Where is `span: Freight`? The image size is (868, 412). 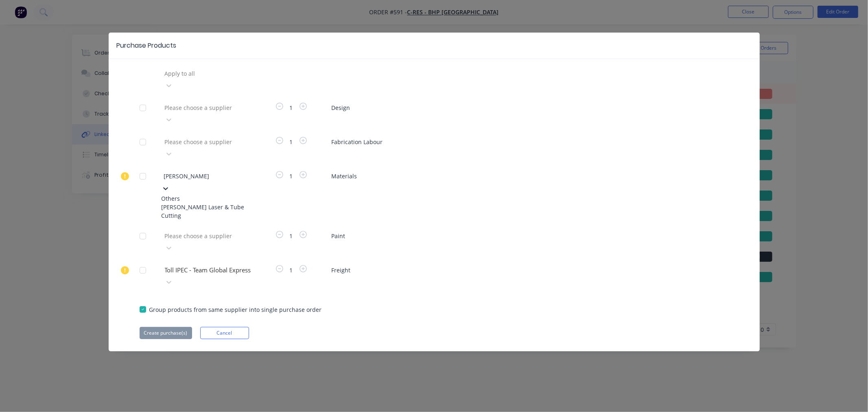
span: Freight is located at coordinates (531, 270).